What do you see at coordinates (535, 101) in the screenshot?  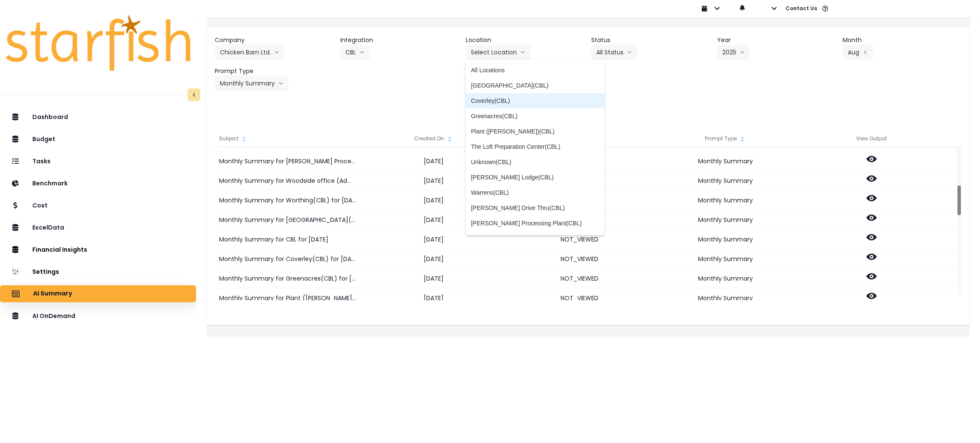 I see `span: Coverley(CBL)` at bounding box center [535, 101].